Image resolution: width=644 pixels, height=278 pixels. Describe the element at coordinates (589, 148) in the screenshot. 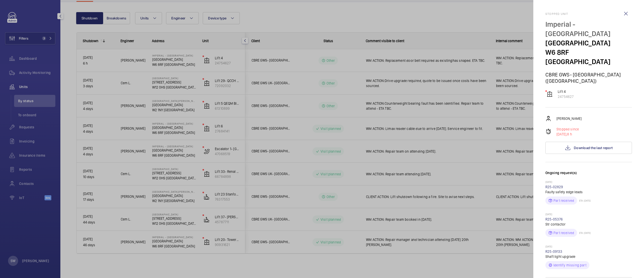

I see `button: Download the last report` at that location.